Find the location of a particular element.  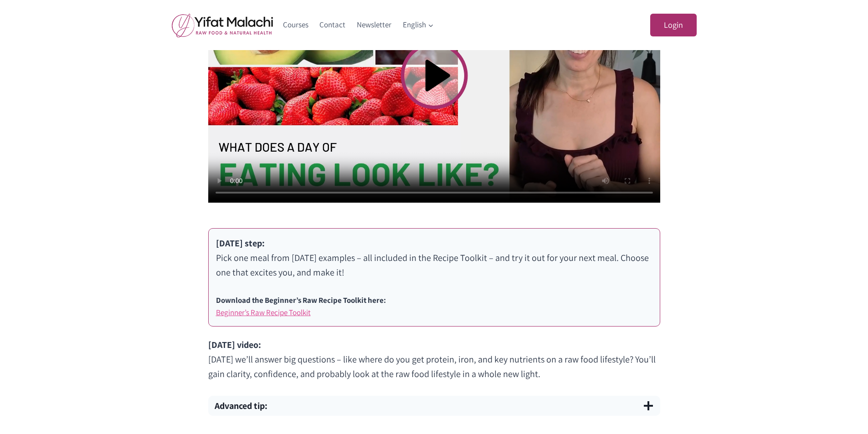

a: Beginner’s Raw Recipe Toolkit is located at coordinates (264, 312).